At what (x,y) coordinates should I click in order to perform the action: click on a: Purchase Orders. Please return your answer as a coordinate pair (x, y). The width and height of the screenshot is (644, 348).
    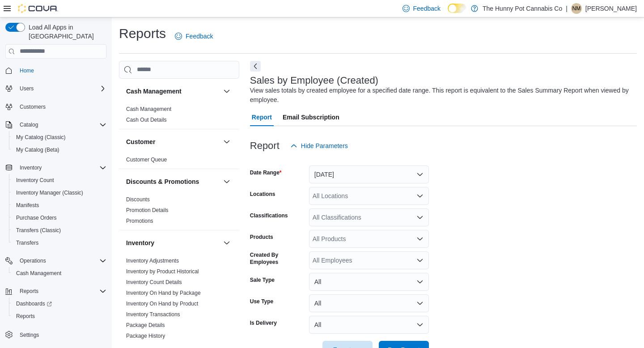
    Looking at the image, I should click on (36, 218).